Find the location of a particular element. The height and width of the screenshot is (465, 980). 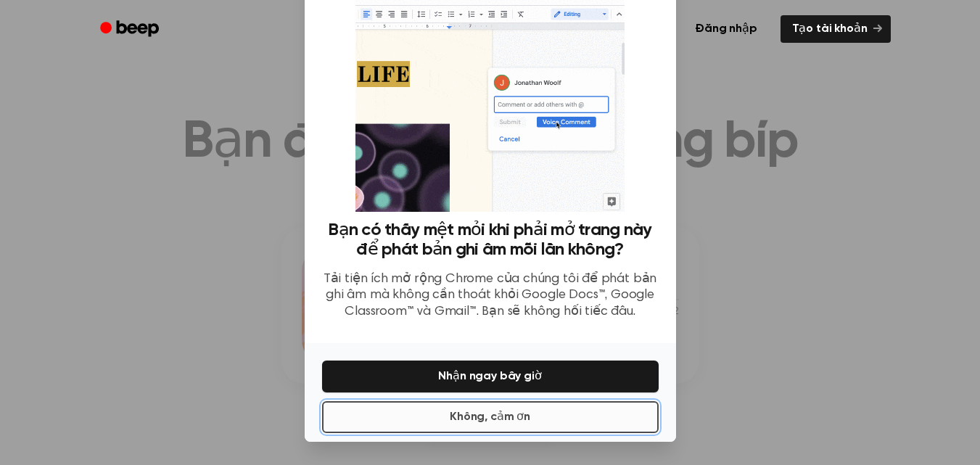

font: Tạo tài khoản is located at coordinates (830, 29).